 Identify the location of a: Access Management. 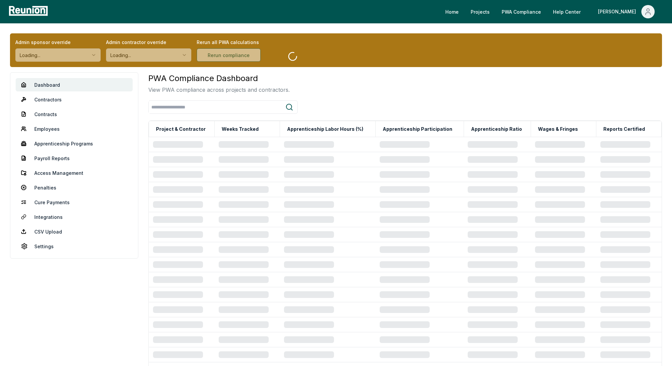
(74, 173).